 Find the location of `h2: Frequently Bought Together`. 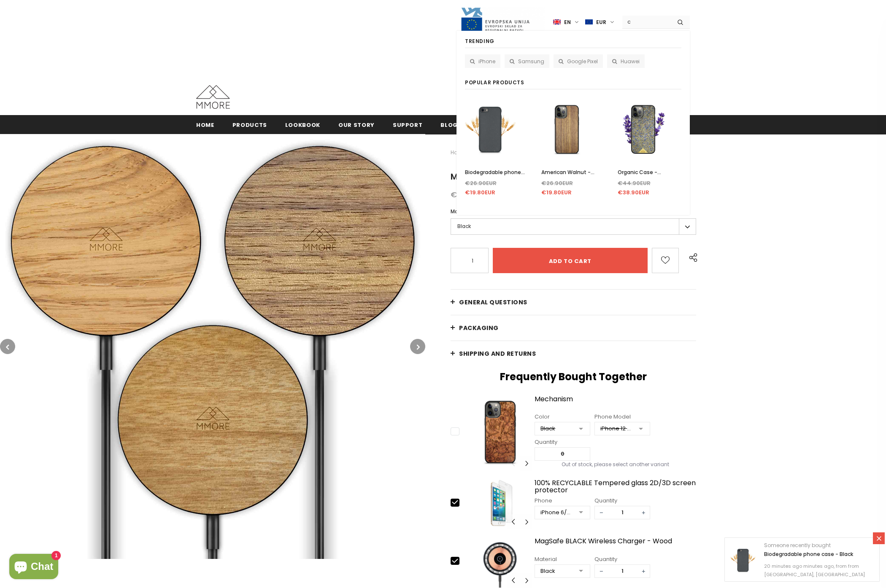

h2: Frequently Bought Together is located at coordinates (574, 377).